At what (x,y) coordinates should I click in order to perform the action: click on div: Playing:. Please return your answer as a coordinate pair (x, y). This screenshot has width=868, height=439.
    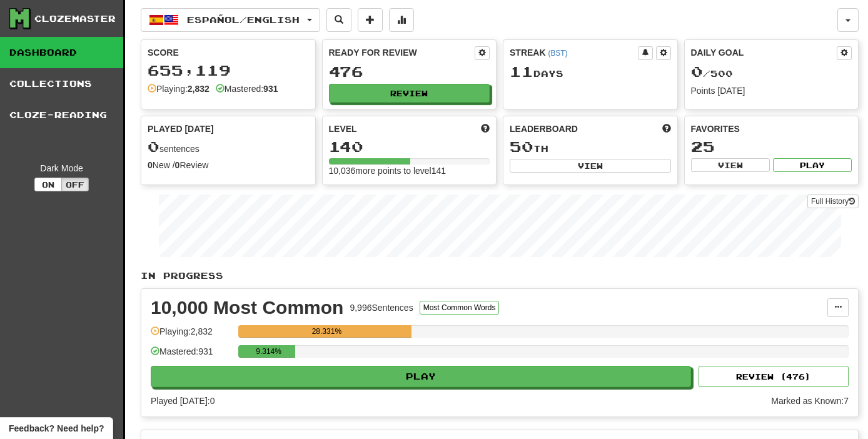
    Looking at the image, I should click on (178, 89).